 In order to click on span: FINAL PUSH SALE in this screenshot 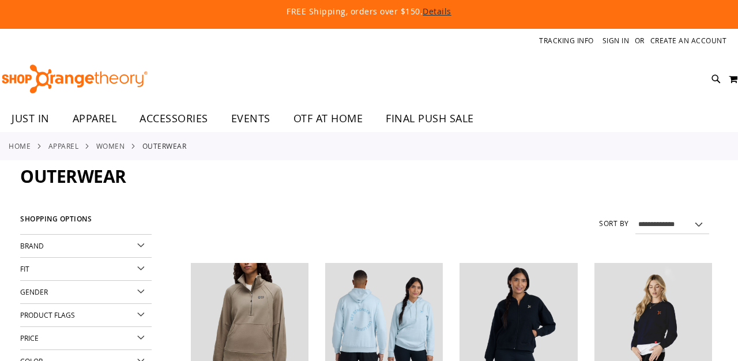, I will do `click(429, 118)`.